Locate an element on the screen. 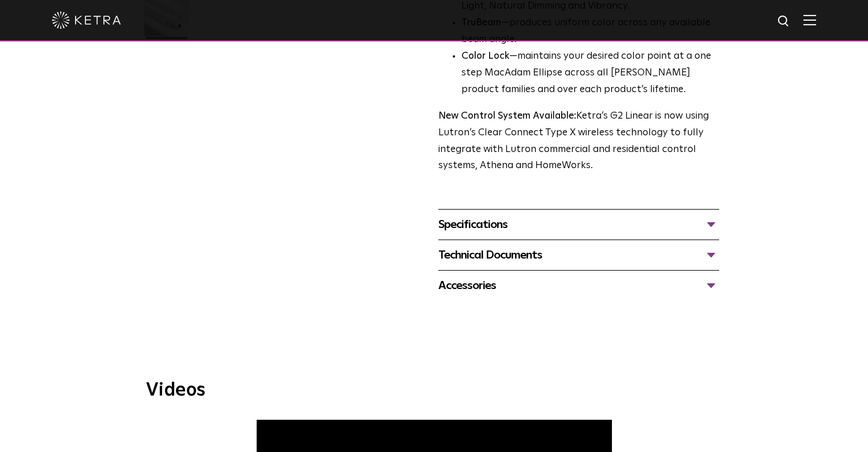  div: Technical Documents is located at coordinates (578, 255).